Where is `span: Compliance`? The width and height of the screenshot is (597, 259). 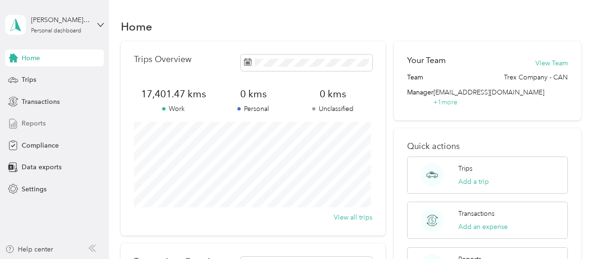
span: Compliance is located at coordinates (40, 145).